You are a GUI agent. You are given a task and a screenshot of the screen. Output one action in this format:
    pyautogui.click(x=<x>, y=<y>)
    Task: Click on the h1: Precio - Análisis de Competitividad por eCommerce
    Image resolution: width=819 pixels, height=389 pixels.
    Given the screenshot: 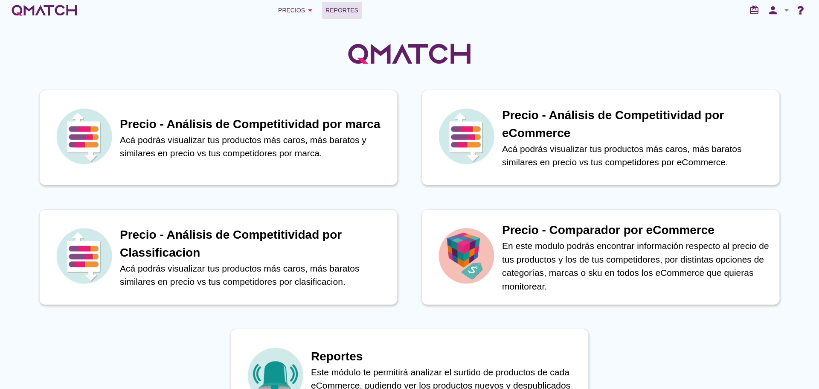 What is the action you would take?
    pyautogui.click(x=637, y=124)
    